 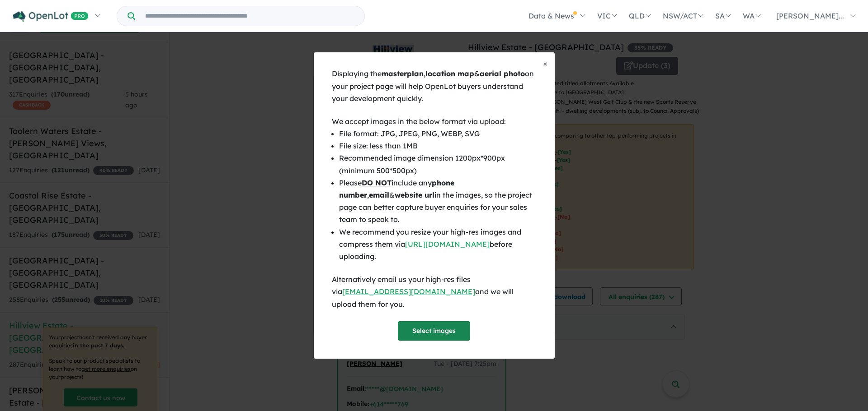 What do you see at coordinates (437, 146) in the screenshot?
I see `li: File size: less than 1MB` at bounding box center [437, 146].